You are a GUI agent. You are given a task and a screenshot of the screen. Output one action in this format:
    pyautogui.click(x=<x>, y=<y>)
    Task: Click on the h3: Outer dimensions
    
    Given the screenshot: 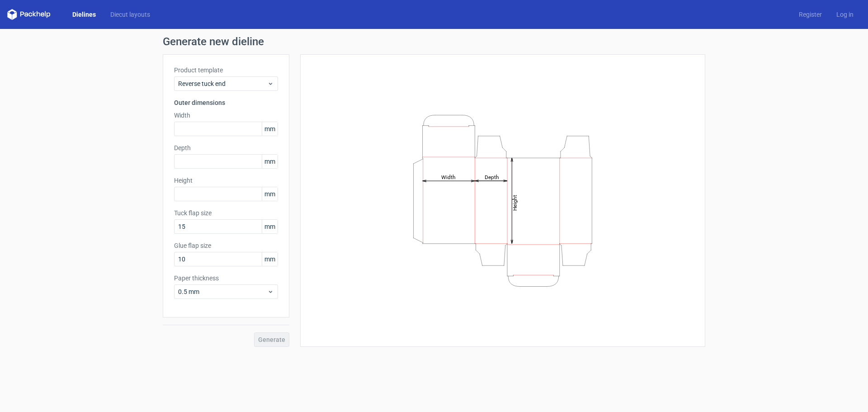 What is the action you would take?
    pyautogui.click(x=226, y=103)
    